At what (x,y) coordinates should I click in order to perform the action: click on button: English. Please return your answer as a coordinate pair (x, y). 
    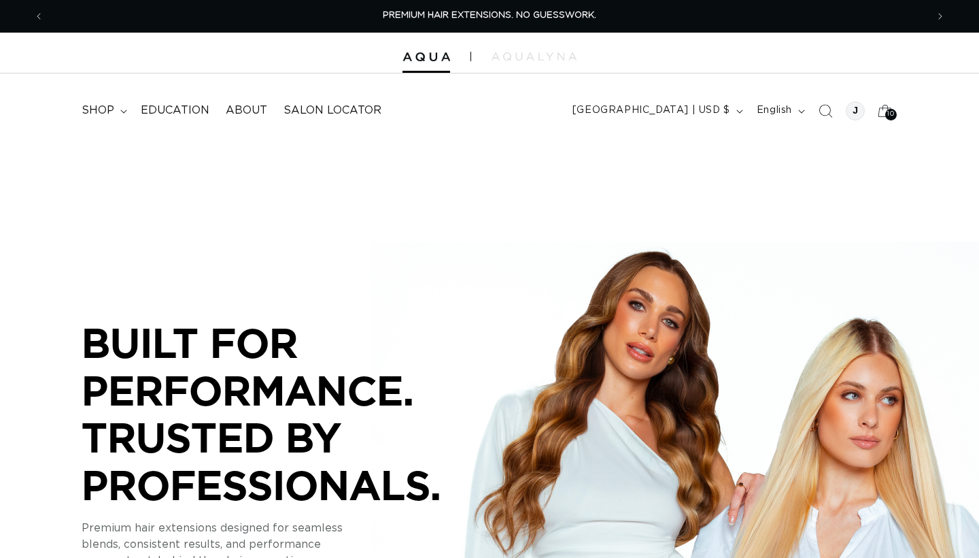
    Looking at the image, I should click on (779, 111).